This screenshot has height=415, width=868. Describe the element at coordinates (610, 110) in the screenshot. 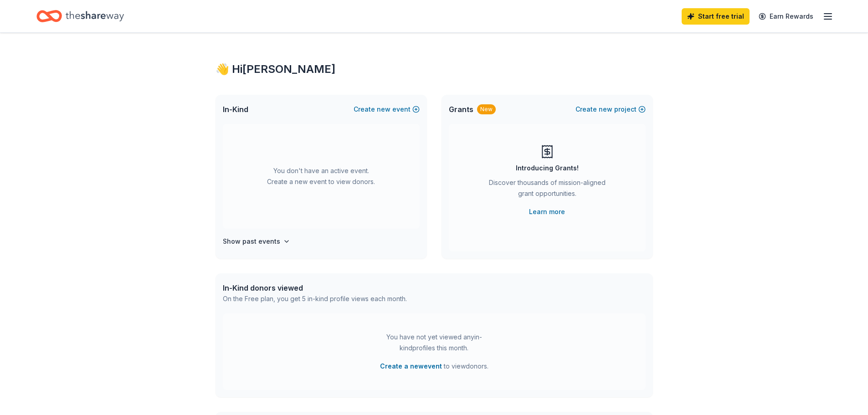

I see `button: Createnewproject` at that location.